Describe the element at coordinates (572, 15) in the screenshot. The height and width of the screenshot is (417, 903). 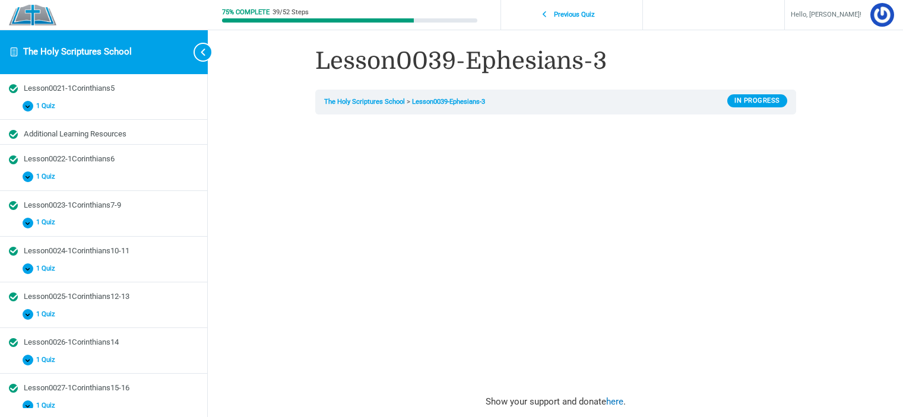
I see `a: Previous Quiz` at that location.